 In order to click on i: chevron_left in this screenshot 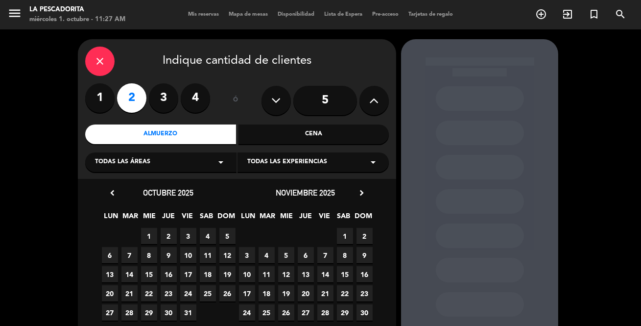, I will do `click(112, 192)`.